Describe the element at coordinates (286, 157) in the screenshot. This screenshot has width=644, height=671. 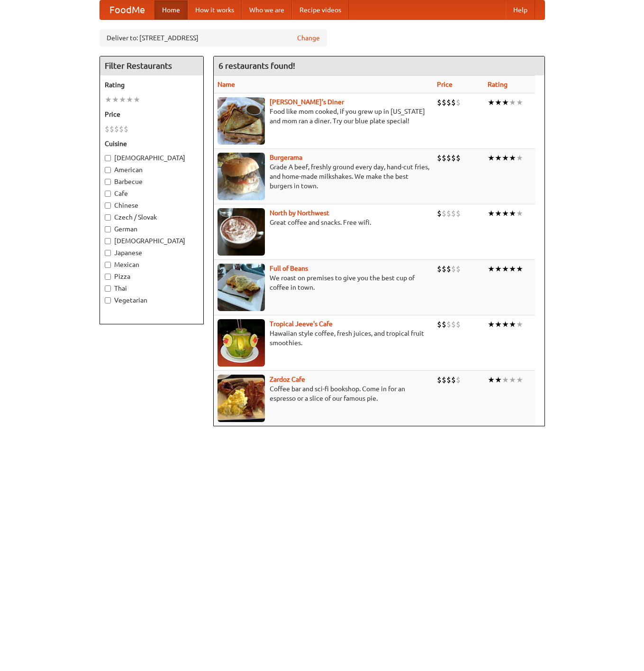
I see `a: Burgerama` at that location.